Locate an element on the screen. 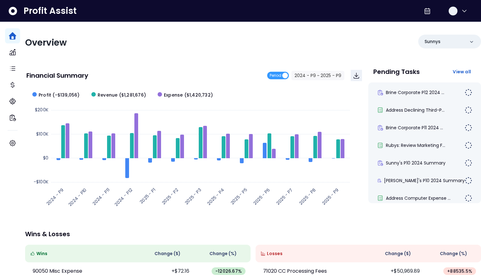 This screenshot has height=279, width=481. text: 2024 - P11 is located at coordinates (101, 196).